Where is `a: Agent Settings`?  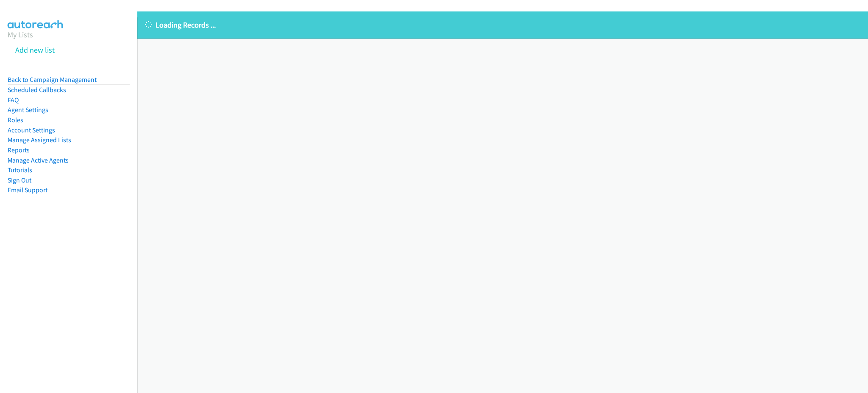 a: Agent Settings is located at coordinates (28, 110).